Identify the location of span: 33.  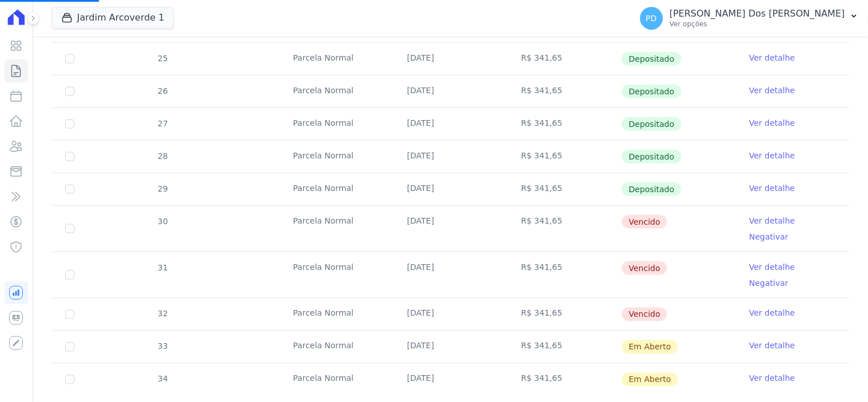
(163, 347).